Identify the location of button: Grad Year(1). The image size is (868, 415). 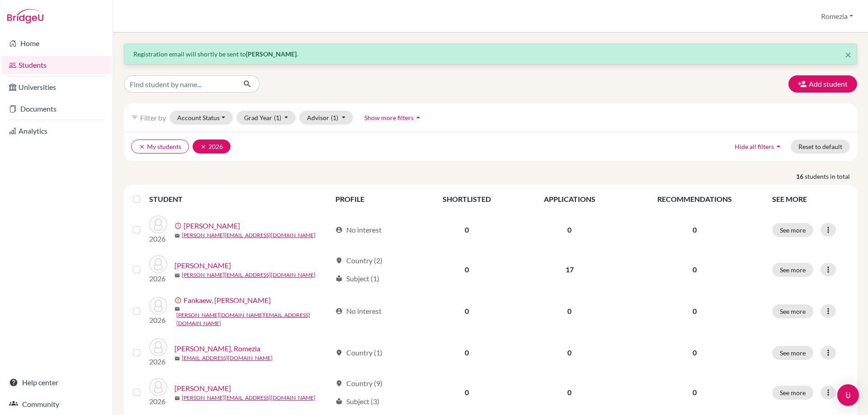
(266, 117).